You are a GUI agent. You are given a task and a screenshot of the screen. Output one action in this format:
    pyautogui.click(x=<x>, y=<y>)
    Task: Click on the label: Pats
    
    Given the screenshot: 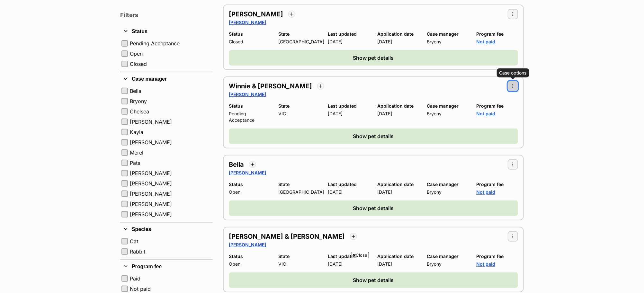 What is the action you would take?
    pyautogui.click(x=170, y=163)
    